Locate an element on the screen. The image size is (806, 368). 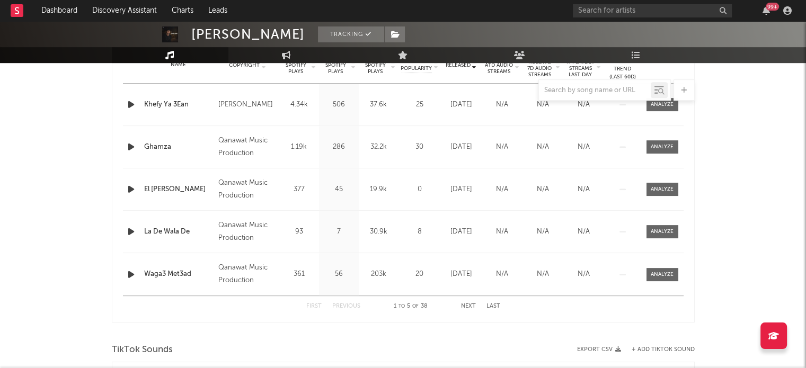
span: to is located at coordinates (402, 306).